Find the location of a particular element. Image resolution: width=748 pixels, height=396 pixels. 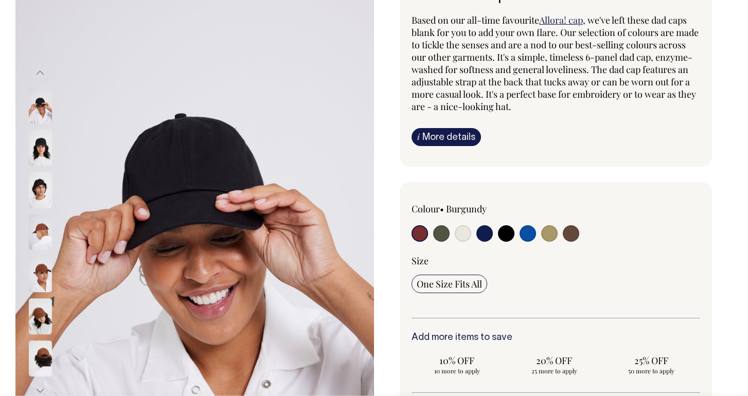

h6: Add more items to save is located at coordinates (556, 338).